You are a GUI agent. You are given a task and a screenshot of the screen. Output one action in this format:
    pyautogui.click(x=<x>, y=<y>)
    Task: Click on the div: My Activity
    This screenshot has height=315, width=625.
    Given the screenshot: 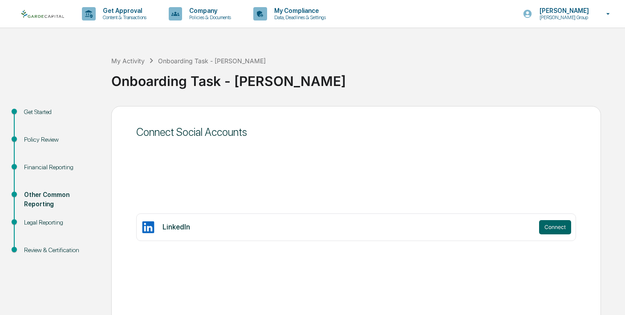 What is the action you would take?
    pyautogui.click(x=128, y=61)
    